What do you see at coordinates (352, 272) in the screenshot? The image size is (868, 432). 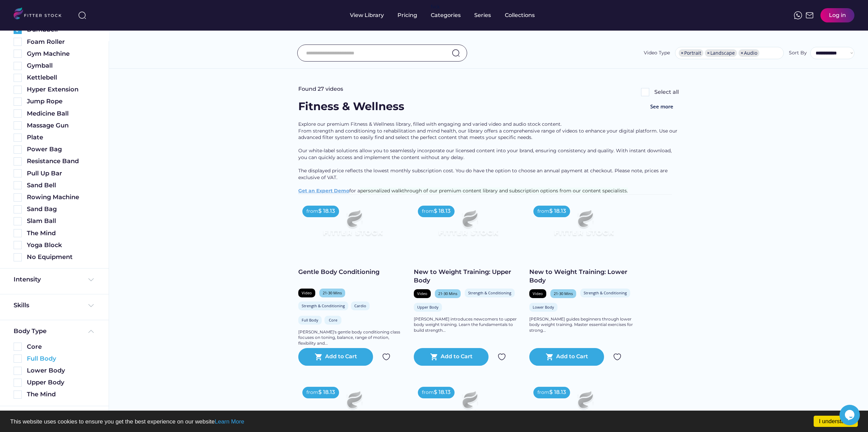 I see `div: Gentle Body Conditioning` at bounding box center [352, 272].